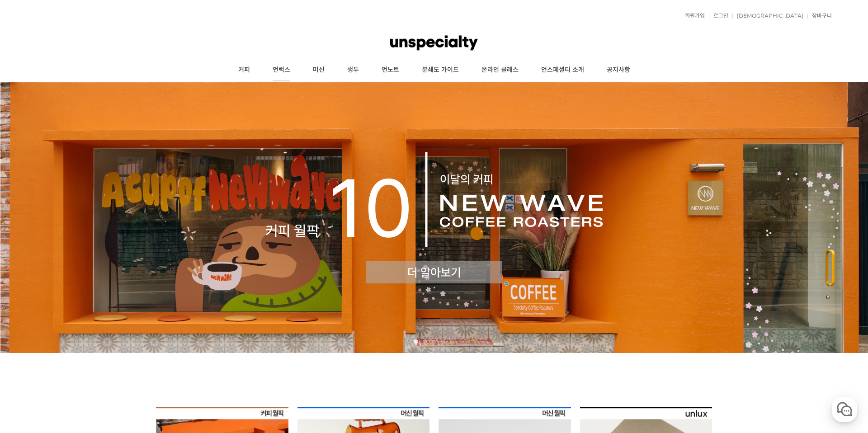  Describe the element at coordinates (434, 43) in the screenshot. I see `img: 언스페셜티 몰` at that location.